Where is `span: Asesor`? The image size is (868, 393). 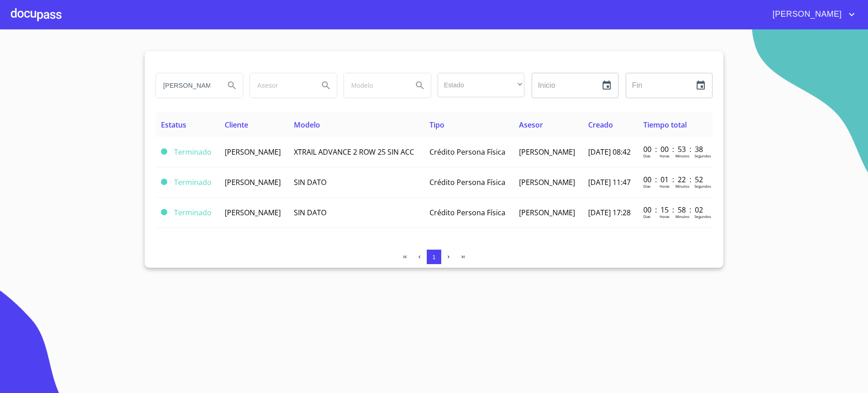
span: Asesor is located at coordinates (531, 125).